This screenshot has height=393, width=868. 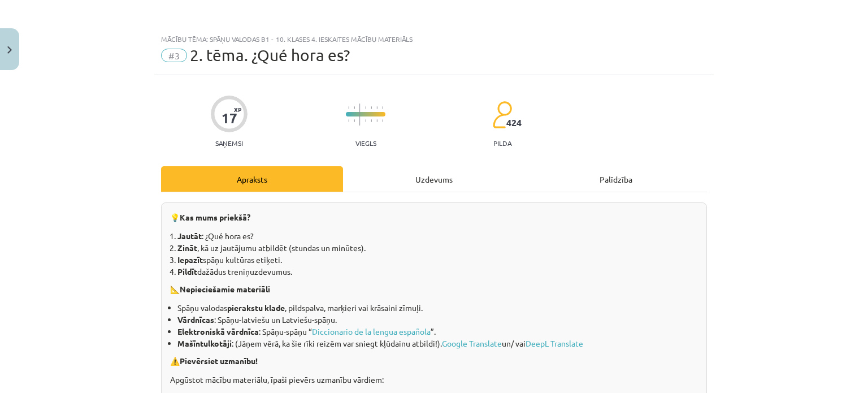 What do you see at coordinates (514, 122) in the screenshot?
I see `span: 424` at bounding box center [514, 122].